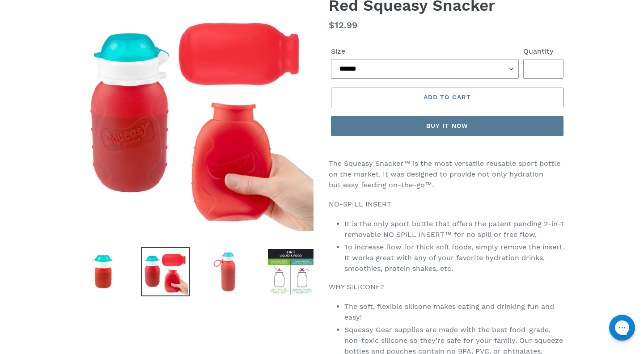 The image size is (644, 354). Describe the element at coordinates (447, 126) in the screenshot. I see `button: Buy it now` at that location.